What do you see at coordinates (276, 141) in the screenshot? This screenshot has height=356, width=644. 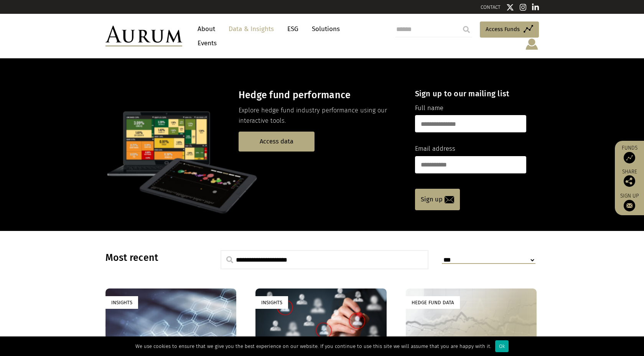 I see `a: Access data` at bounding box center [276, 141].